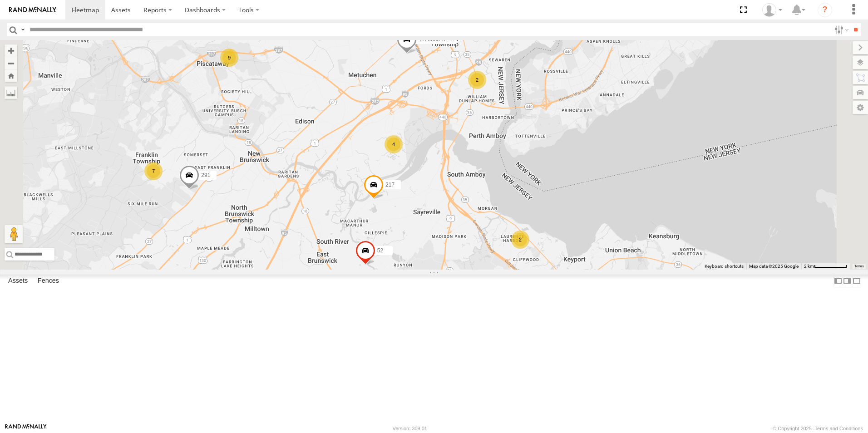  I want to click on div: © Copyright 2025 -, so click(818, 428).